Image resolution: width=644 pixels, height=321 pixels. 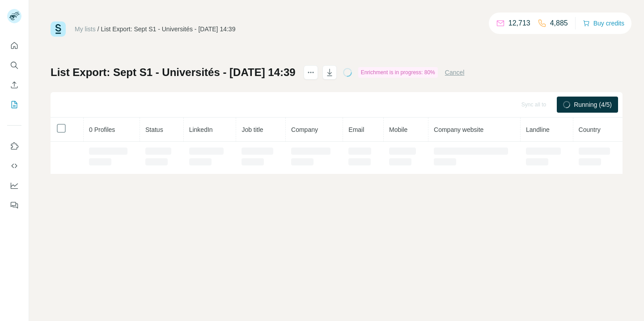 What do you see at coordinates (398, 73) in the screenshot?
I see `div: Enrichment is in progress: 80%` at bounding box center [398, 73].